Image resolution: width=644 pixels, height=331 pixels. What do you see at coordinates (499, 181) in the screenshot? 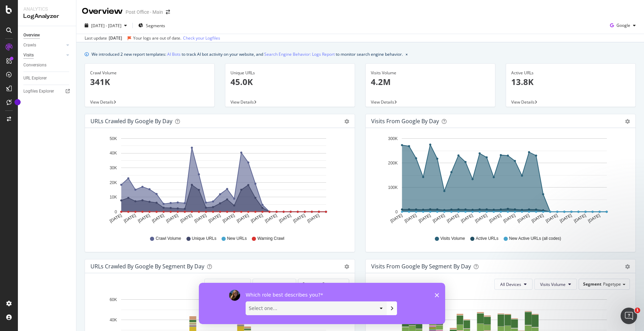
I see `div: A chart.` at bounding box center [499, 181].